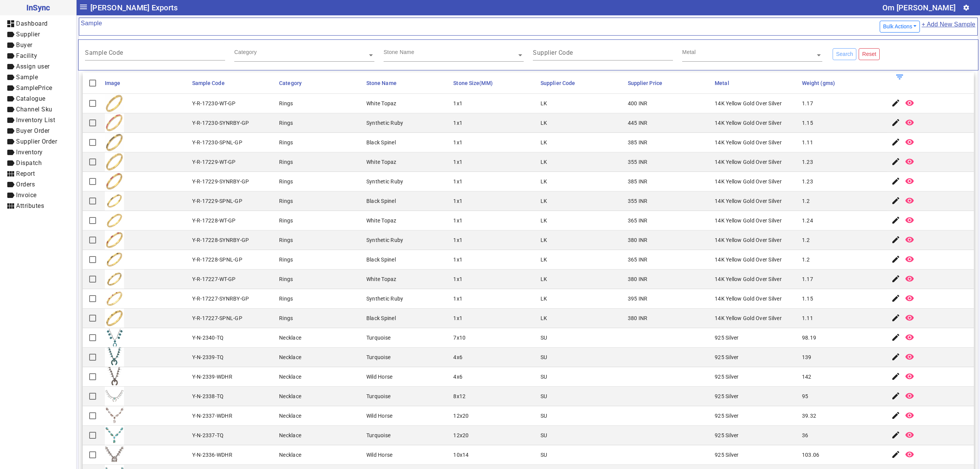 This screenshot has width=980, height=469. What do you see at coordinates (104, 52) in the screenshot?
I see `mat-label: Sample Code` at bounding box center [104, 52].